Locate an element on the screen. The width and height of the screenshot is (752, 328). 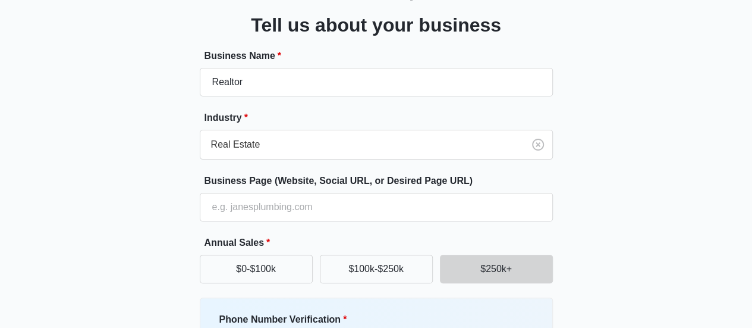
label: Phone Number Verification is located at coordinates (332, 319).